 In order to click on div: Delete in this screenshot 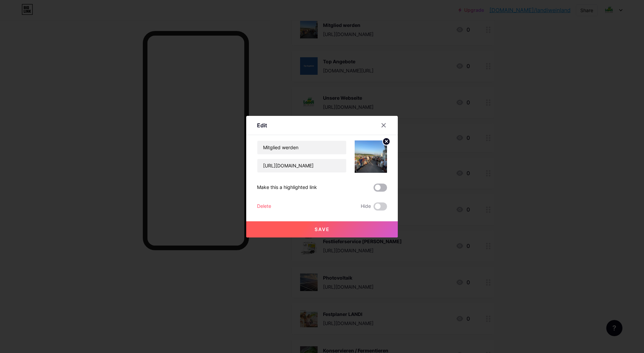, I will do `click(264, 206)`.